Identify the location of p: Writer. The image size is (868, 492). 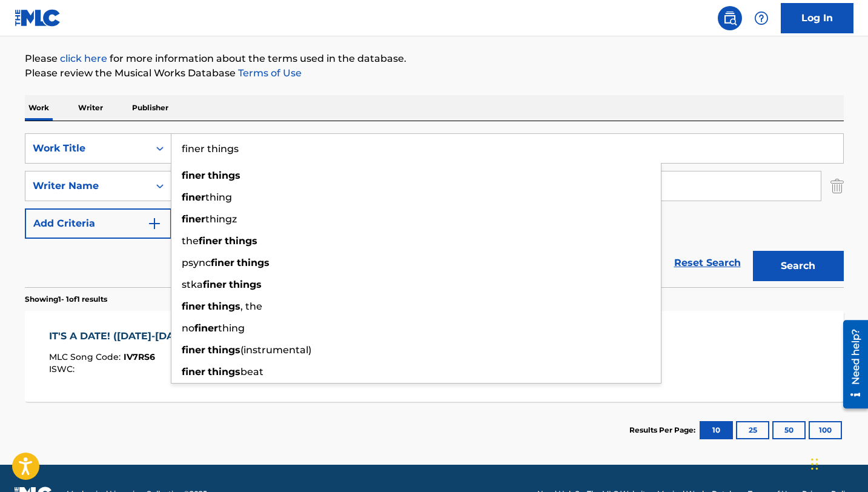
(90, 108).